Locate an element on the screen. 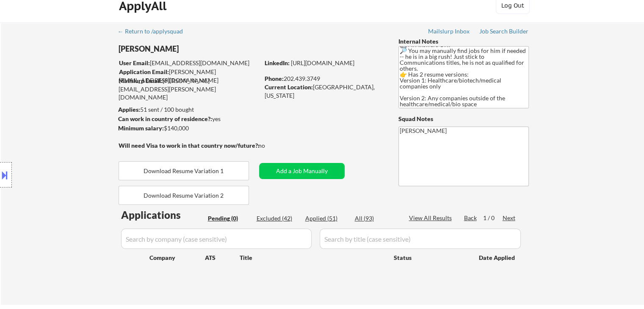 This screenshot has height=309, width=644. div: Back is located at coordinates (471, 218).